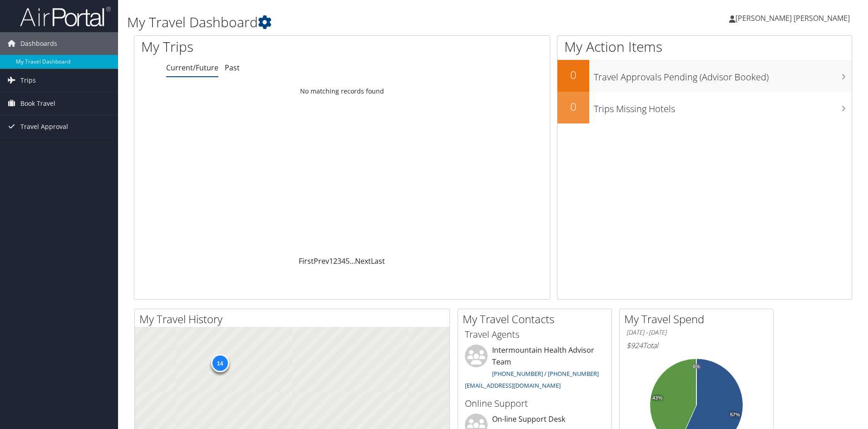  I want to click on a: Next, so click(363, 261).